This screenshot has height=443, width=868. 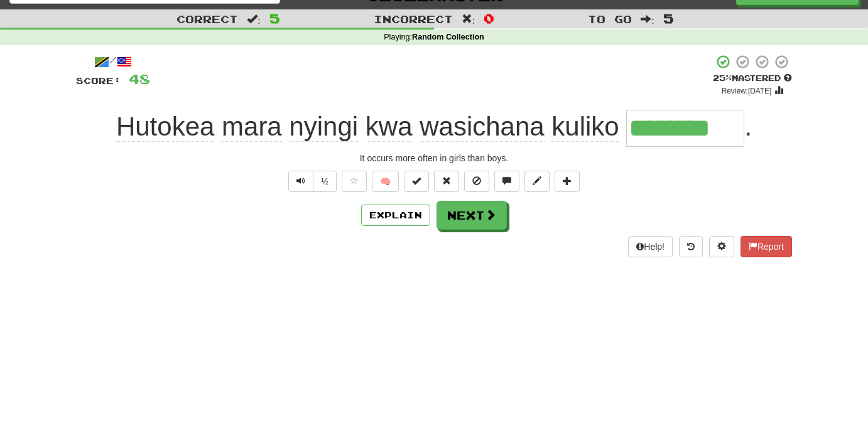 I want to click on button: Ignore sentence (alt+i), so click(x=477, y=181).